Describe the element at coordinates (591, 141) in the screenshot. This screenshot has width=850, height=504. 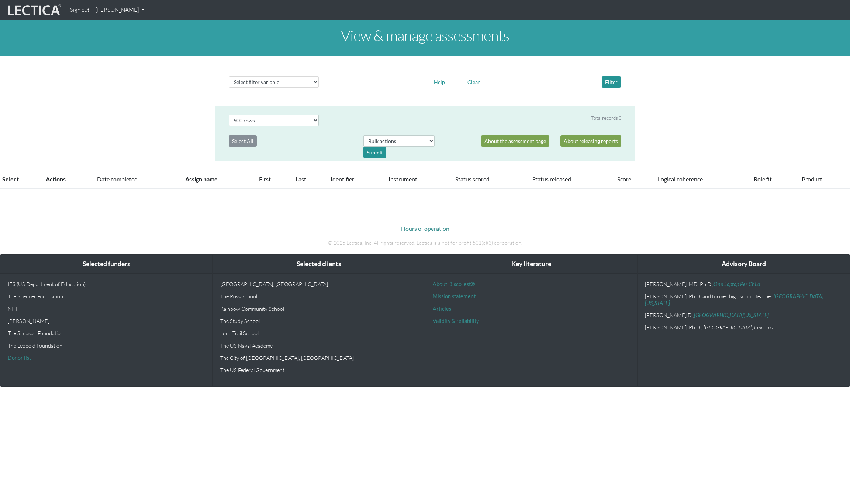
I see `a: About releasing reports` at that location.